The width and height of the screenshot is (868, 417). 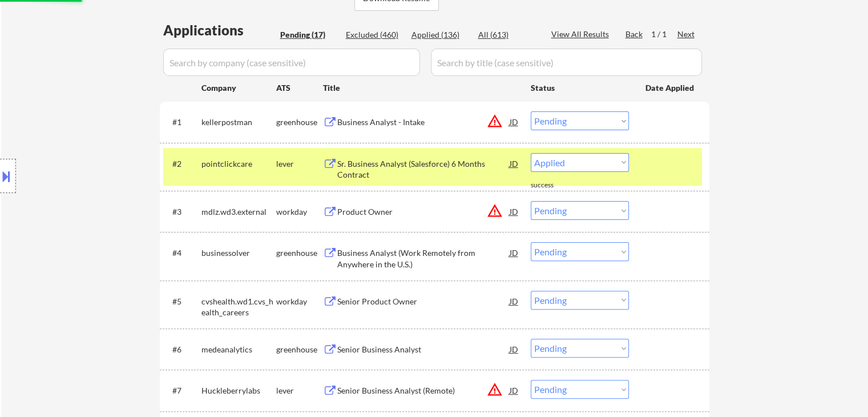 What do you see at coordinates (309, 35) in the screenshot?
I see `div: Pending (17)` at bounding box center [309, 35].